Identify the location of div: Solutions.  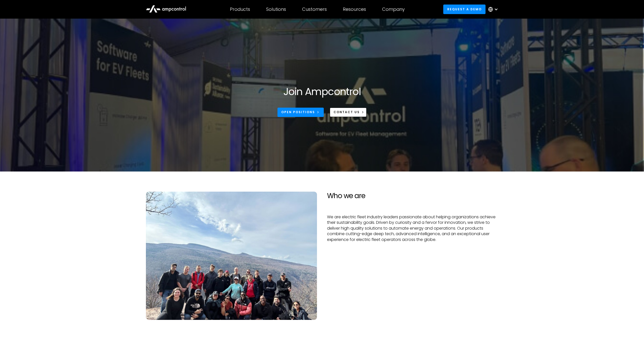
(276, 9).